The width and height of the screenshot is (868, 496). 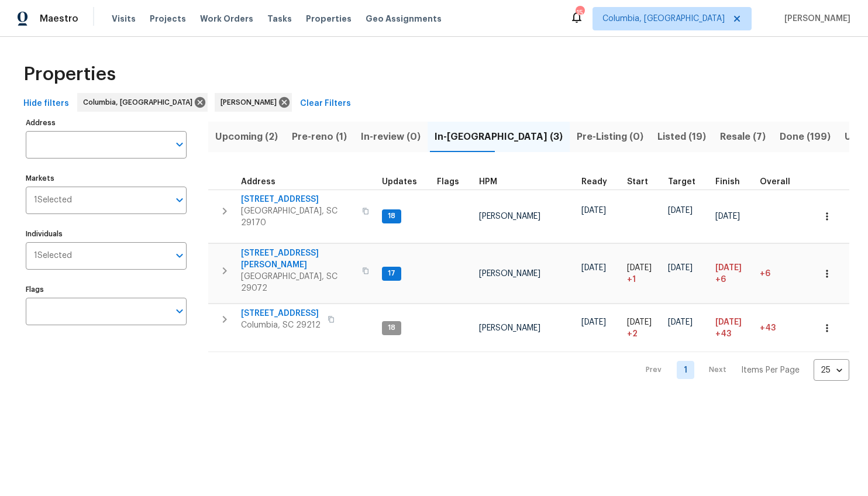 What do you see at coordinates (488, 182) in the screenshot?
I see `span: HPM` at bounding box center [488, 182].